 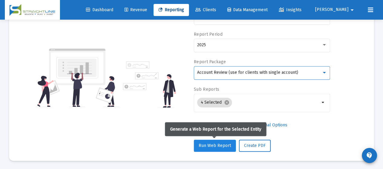 What do you see at coordinates (215, 146) in the screenshot?
I see `span: Run Web Report` at bounding box center [215, 146].